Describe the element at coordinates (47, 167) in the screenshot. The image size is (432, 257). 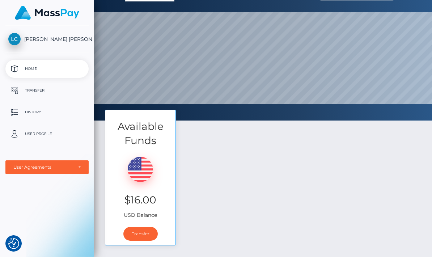
I see `button: User Agreements` at that location.